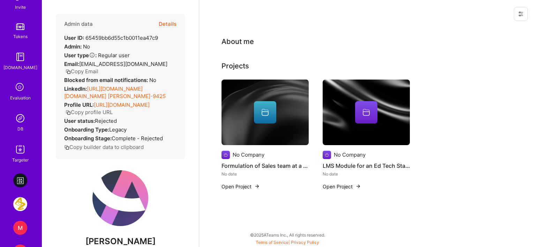 The height and width of the screenshot is (247, 533). I want to click on div: © 2025 ATeams Inc., All rights reserved., so click(288, 235).